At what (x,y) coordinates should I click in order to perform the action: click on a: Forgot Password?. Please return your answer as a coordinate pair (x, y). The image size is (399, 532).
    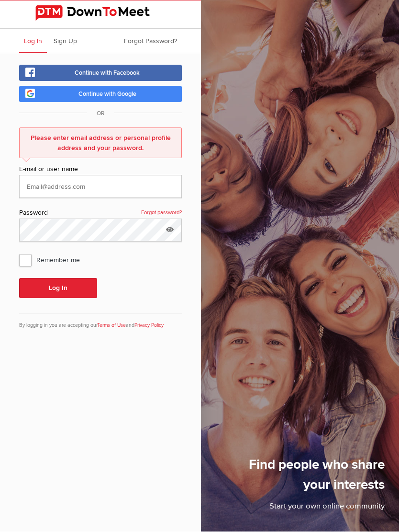
    Looking at the image, I should click on (151, 41).